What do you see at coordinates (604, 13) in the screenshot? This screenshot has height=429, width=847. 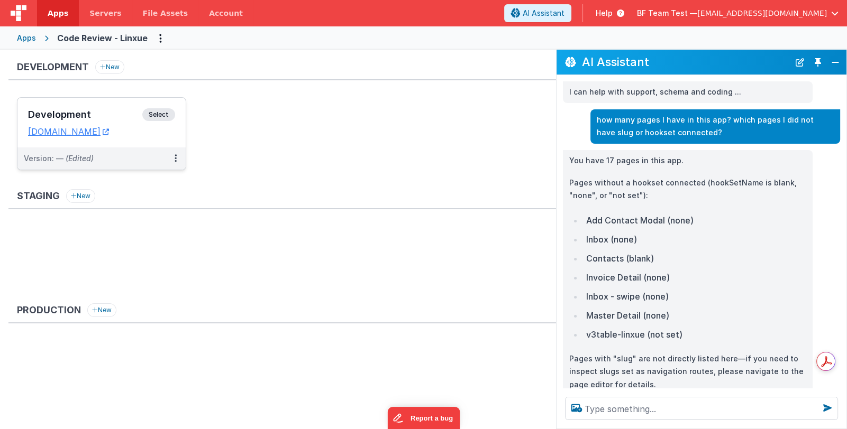 I see `span: Help` at bounding box center [604, 13].